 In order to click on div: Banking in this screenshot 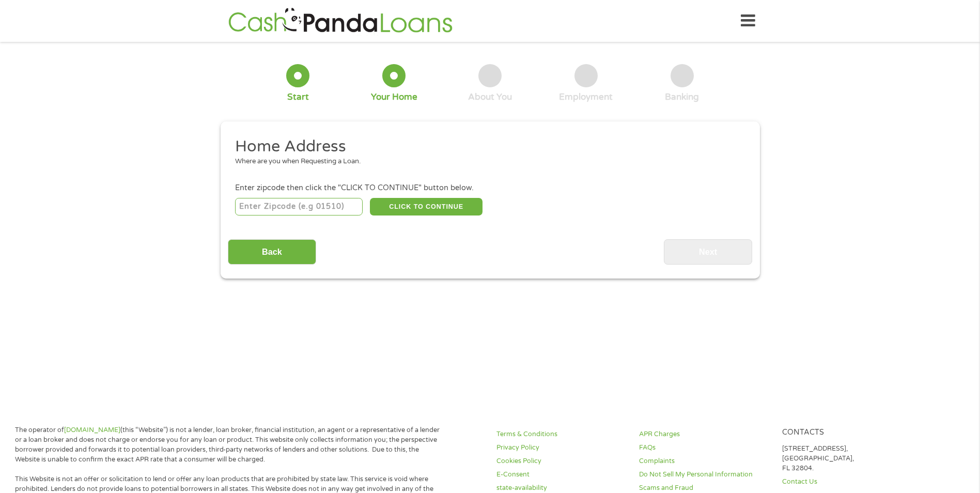, I will do `click(682, 97)`.